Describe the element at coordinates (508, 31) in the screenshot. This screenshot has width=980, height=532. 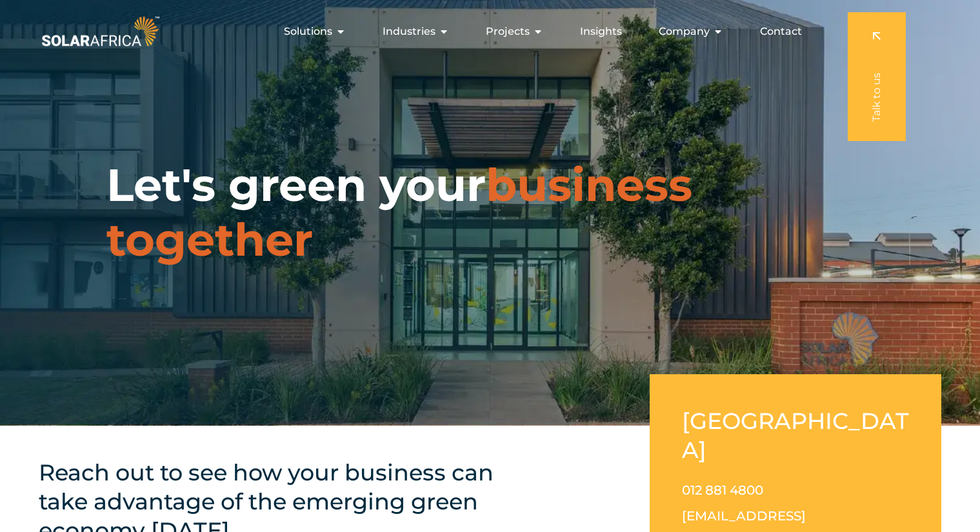
I see `span: Projects` at that location.